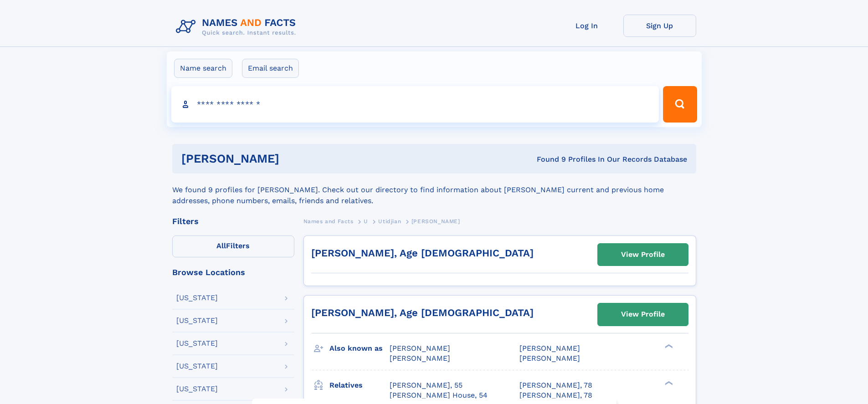 Image resolution: width=868 pixels, height=404 pixels. Describe the element at coordinates (233, 221) in the screenshot. I see `div: Filters` at that location.